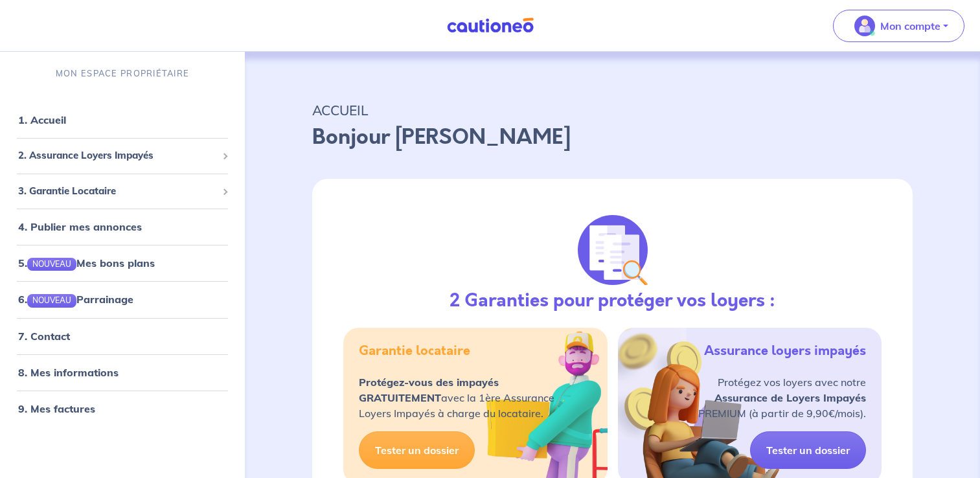 The width and height of the screenshot is (980, 478). I want to click on div: 8. Mes informations, so click(122, 372).